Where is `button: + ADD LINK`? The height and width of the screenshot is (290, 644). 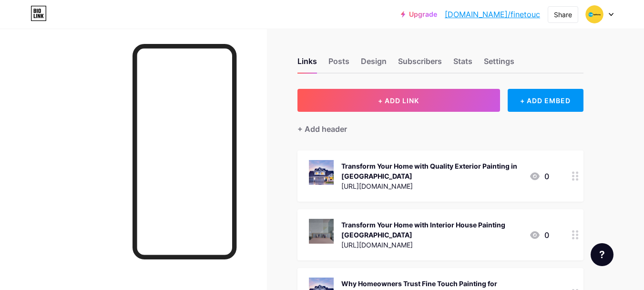 button: + ADD LINK is located at coordinates (398, 100).